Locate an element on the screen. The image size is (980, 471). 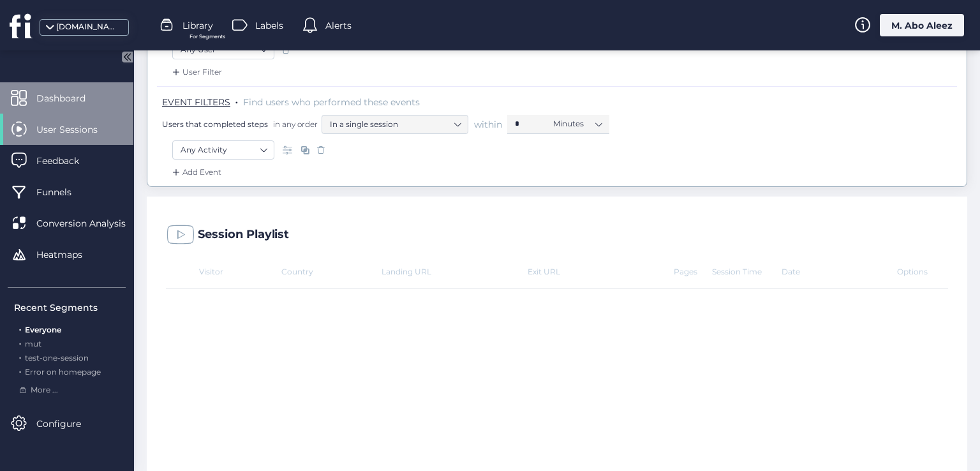
div: Session Playlist is located at coordinates (243, 235).